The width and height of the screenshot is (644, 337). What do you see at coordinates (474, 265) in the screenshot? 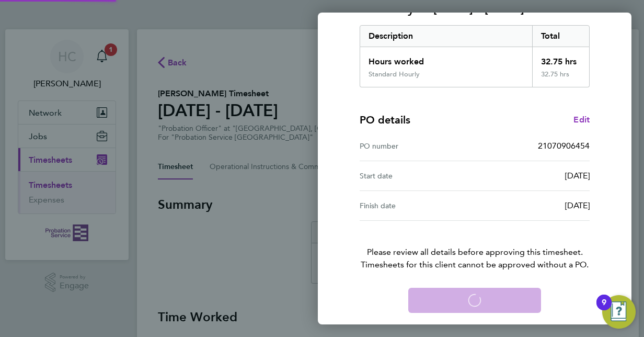
I see `span: Timesheets for this client cannot be approved without a PO.` at bounding box center [474, 265].